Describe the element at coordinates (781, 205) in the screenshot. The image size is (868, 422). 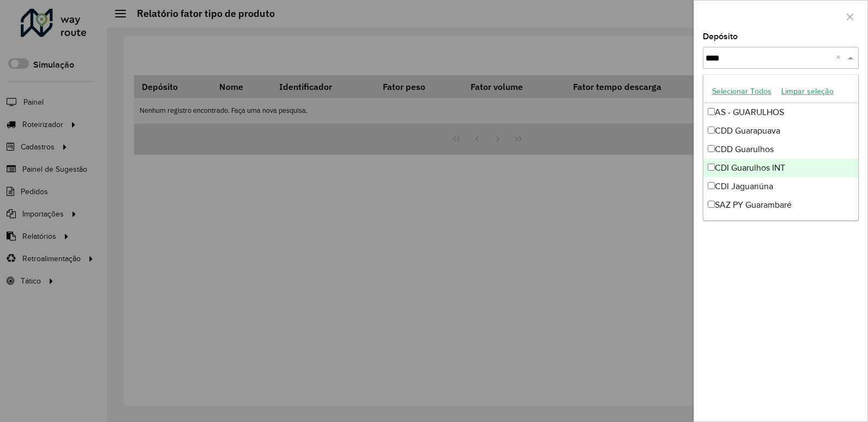
I see `div: SAZ PY Guarambaré` at that location.